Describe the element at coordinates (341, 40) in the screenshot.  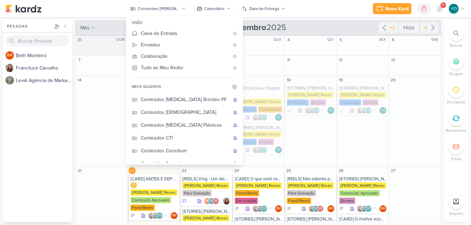
I see `div: 5` at that location.